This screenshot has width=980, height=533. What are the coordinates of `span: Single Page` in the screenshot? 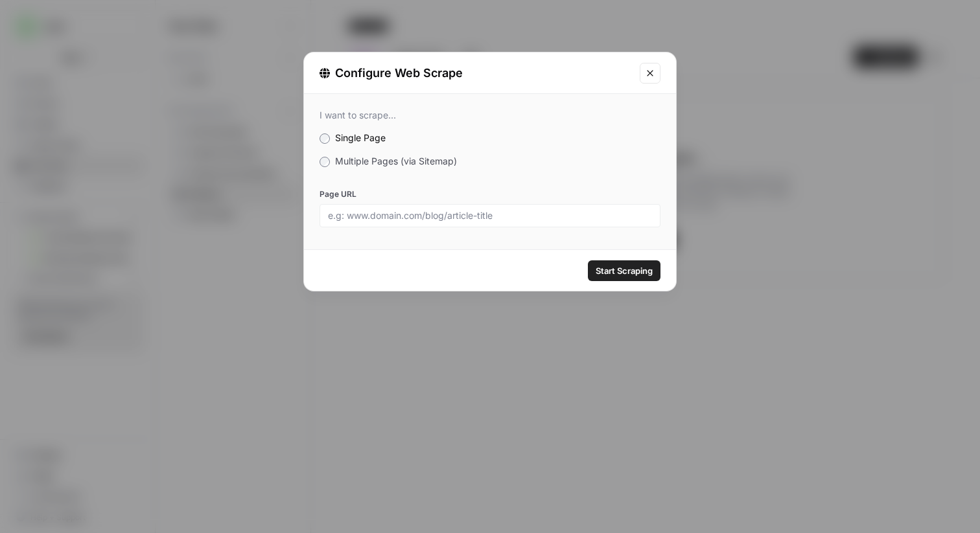 It's located at (360, 137).